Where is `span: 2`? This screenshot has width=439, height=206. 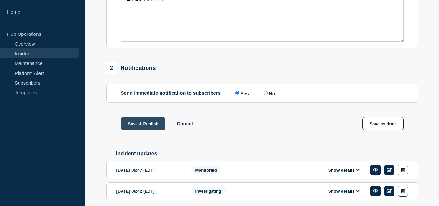 span: 2 is located at coordinates (112, 68).